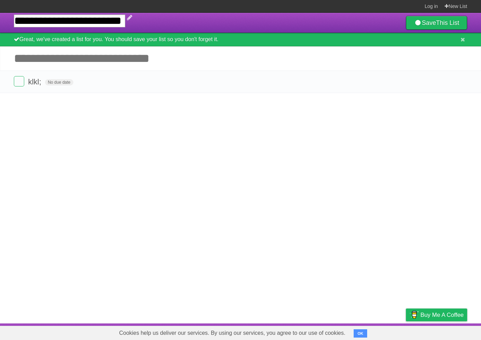  I want to click on span: No due date, so click(59, 82).